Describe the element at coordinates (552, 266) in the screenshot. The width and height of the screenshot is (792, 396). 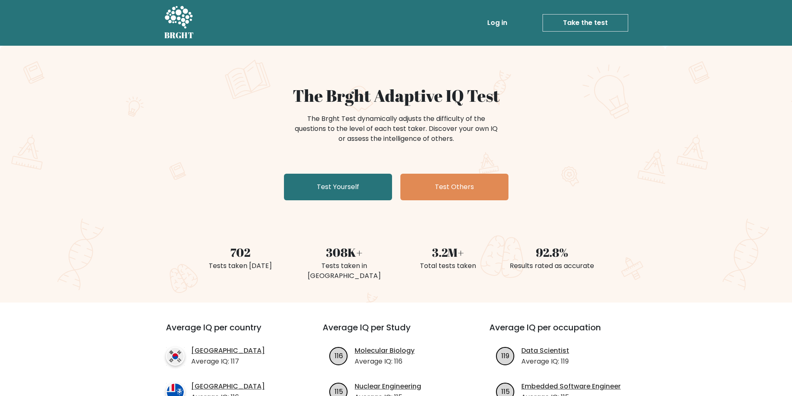
I see `div: Results rated as accurate` at that location.